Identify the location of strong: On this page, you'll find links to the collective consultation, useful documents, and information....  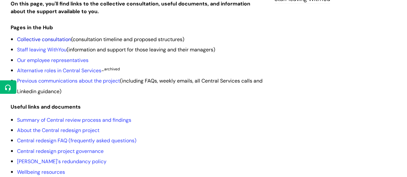
(130, 8).